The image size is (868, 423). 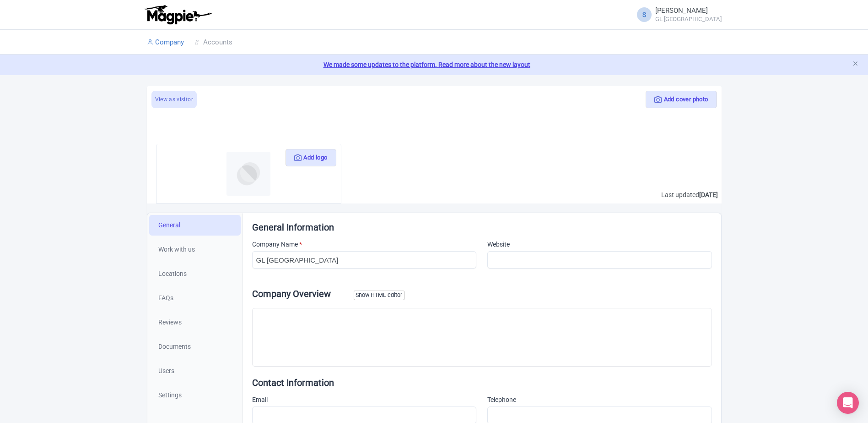 I want to click on div: Last updated, so click(x=689, y=195).